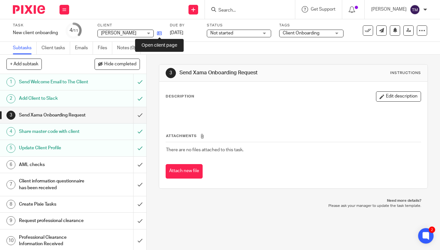 The image size is (440, 250). What do you see at coordinates (293, 206) in the screenshot?
I see `p: Please ask your manager to update the task template.` at bounding box center [293, 206].